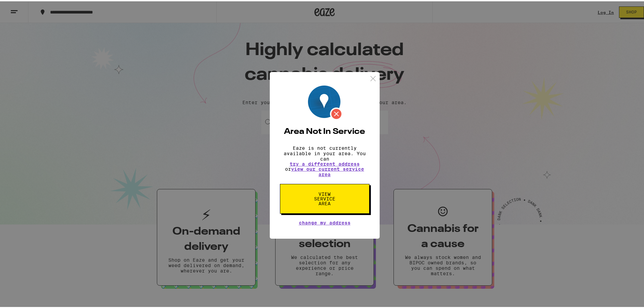 Image resolution: width=644 pixels, height=308 pixels. What do you see at coordinates (325, 130) in the screenshot?
I see `h2: Area Not In Service` at bounding box center [325, 130].